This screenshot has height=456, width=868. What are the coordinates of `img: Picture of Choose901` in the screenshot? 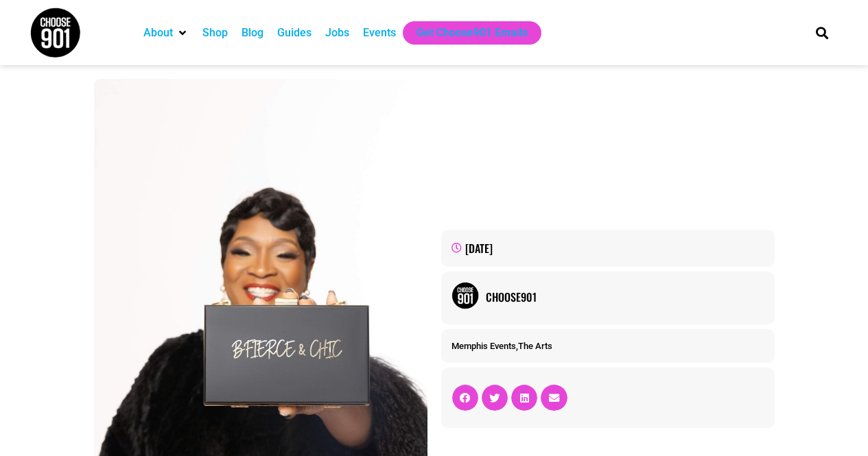 It's located at (465, 295).